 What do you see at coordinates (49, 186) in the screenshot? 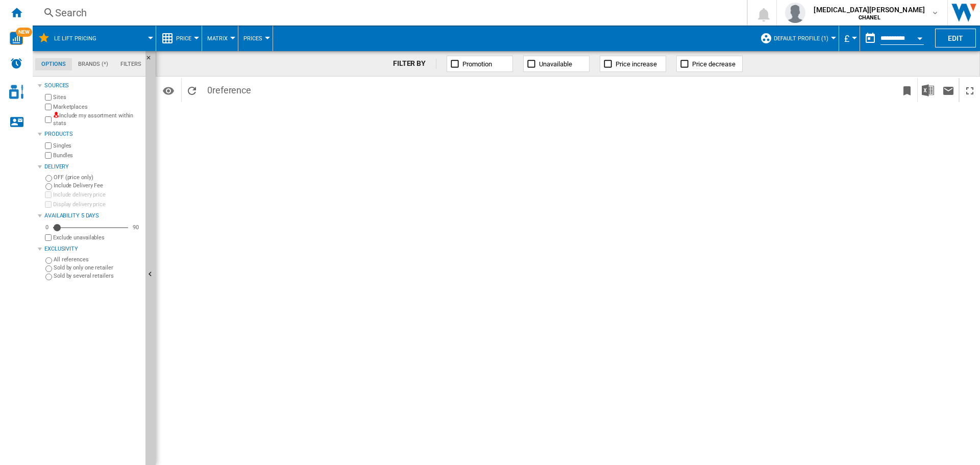
I see `input: Include Delivery Fee` at bounding box center [49, 186].